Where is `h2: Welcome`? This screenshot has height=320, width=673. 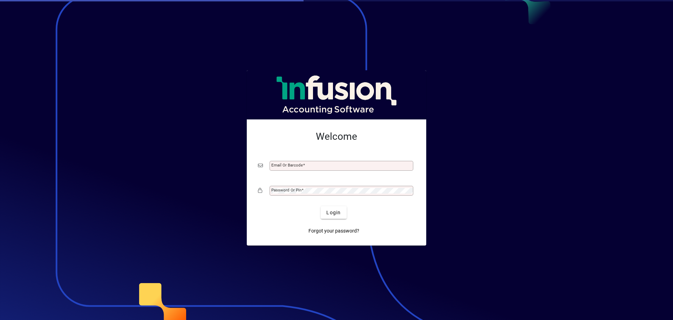
h2: Welcome is located at coordinates (337, 136).